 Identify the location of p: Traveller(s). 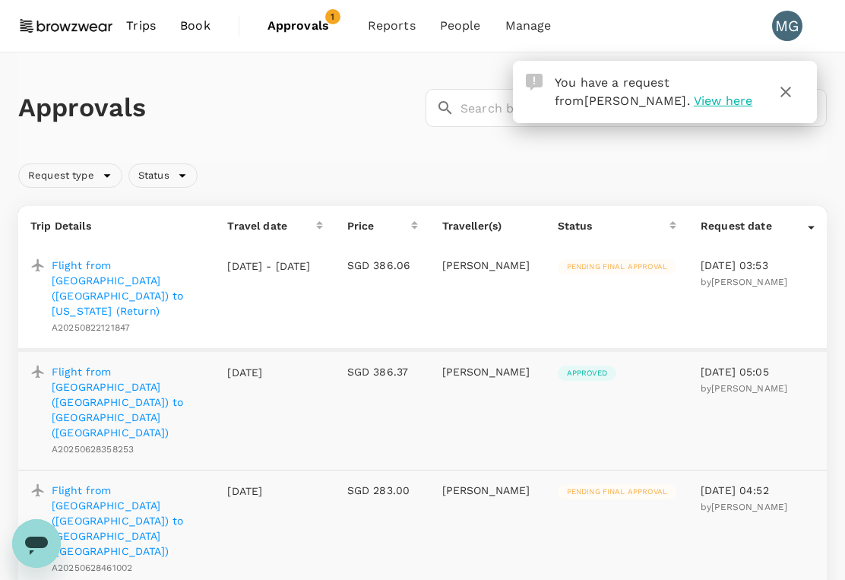
(488, 226).